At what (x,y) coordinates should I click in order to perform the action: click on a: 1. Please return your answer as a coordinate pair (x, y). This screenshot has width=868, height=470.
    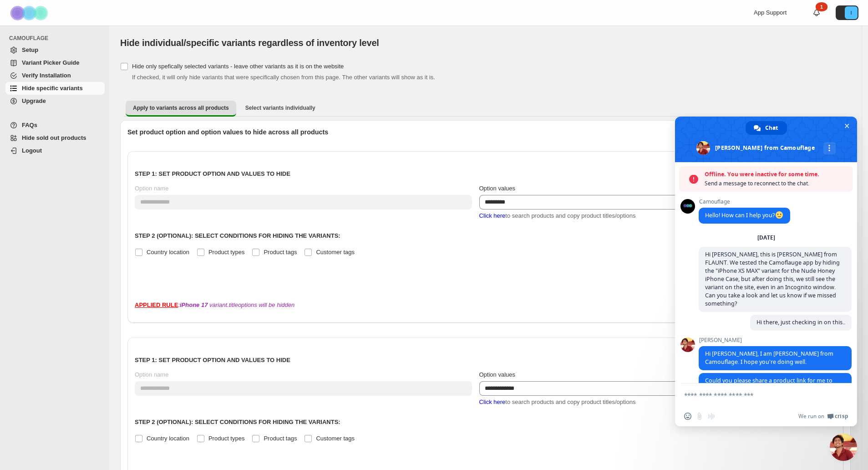
    Looking at the image, I should click on (817, 13).